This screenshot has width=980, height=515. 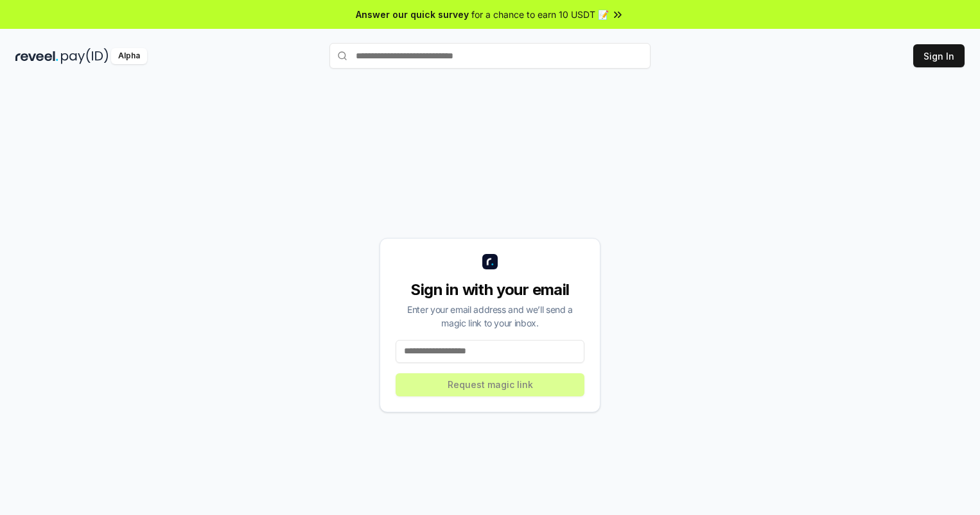 I want to click on img: pay_id, so click(x=85, y=56).